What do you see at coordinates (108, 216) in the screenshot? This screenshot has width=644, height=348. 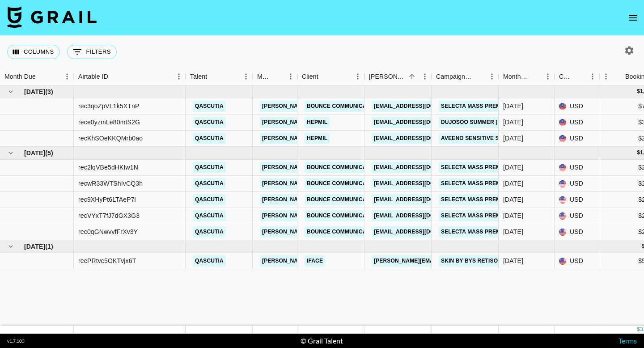 I see `div: recVYxT7fJ7dGX3G3` at bounding box center [108, 216].